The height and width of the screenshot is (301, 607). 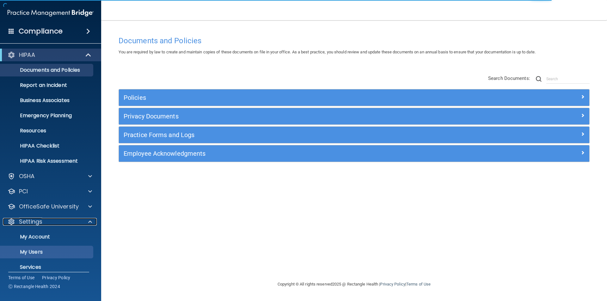 What do you see at coordinates (49, 207) in the screenshot?
I see `p: OfficeSafe University` at bounding box center [49, 207].